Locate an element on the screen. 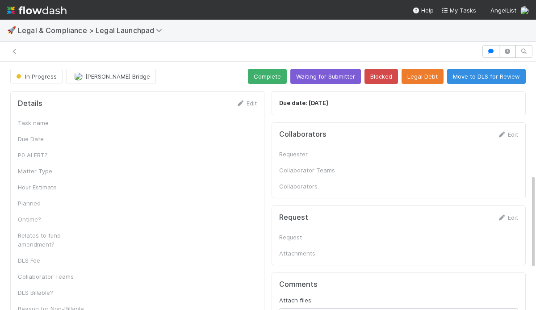 Image resolution: width=536 pixels, height=310 pixels. div: Attachments is located at coordinates (313, 253).